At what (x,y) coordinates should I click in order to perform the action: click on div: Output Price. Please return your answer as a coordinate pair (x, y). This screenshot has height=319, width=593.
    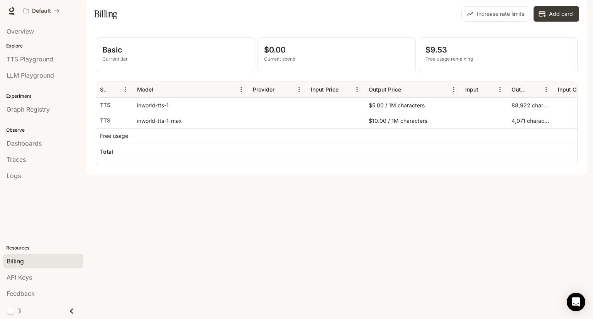
    Looking at the image, I should click on (385, 89).